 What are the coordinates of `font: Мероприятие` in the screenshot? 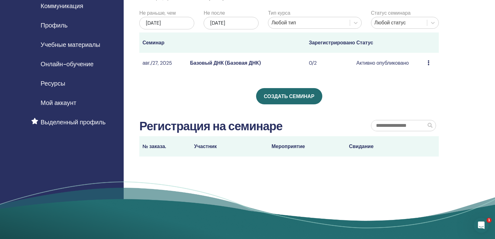 It's located at (288, 146).